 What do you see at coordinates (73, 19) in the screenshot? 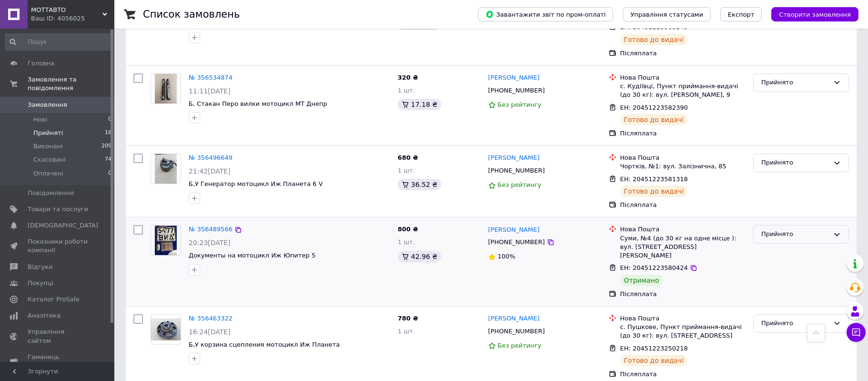
I see `div: Ваш ID: 4056025` at bounding box center [73, 19].